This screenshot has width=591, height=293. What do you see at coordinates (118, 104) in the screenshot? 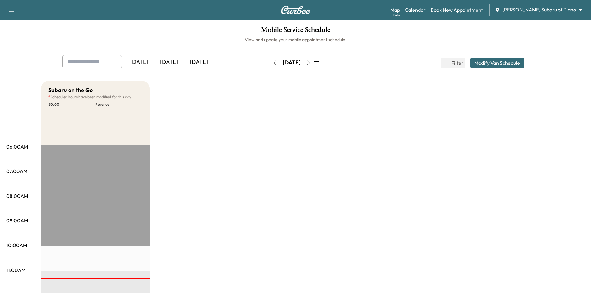
I see `p: Revenue` at bounding box center [118, 104].